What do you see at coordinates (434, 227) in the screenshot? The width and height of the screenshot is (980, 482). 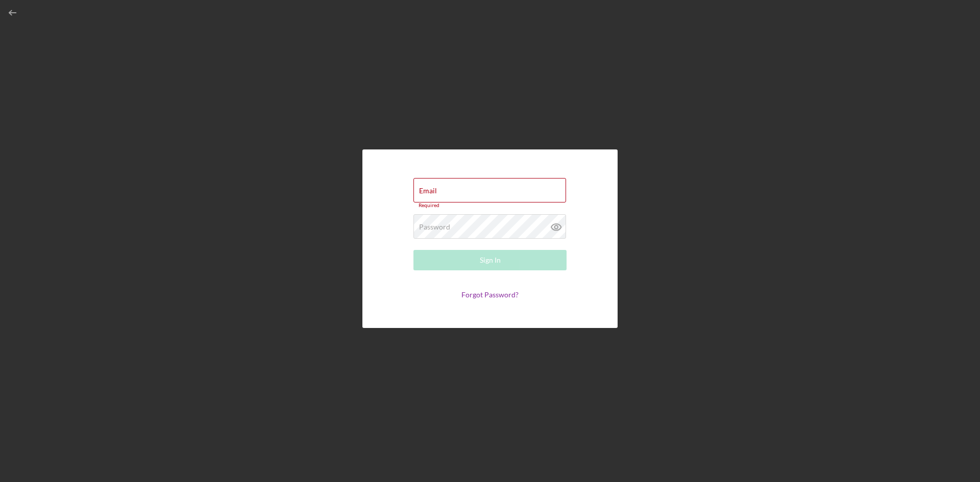 I see `label: Password` at bounding box center [434, 227].